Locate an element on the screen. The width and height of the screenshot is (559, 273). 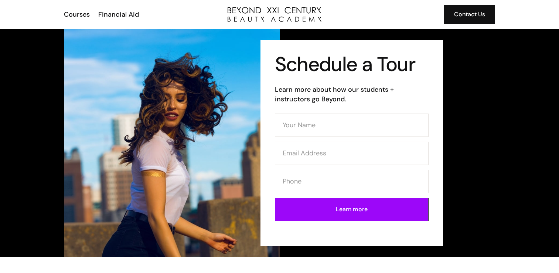
a: Contact Us is located at coordinates (470, 14).